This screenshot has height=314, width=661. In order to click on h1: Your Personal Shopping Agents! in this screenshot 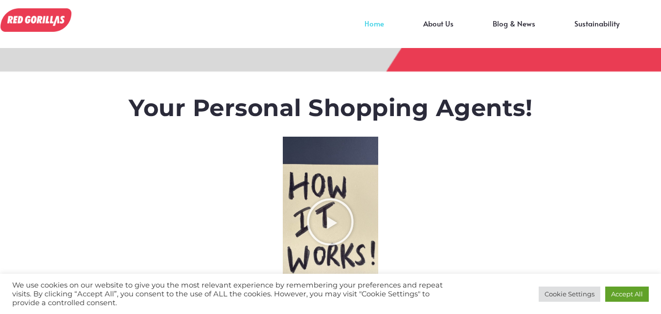, I will do `click(331, 108)`.